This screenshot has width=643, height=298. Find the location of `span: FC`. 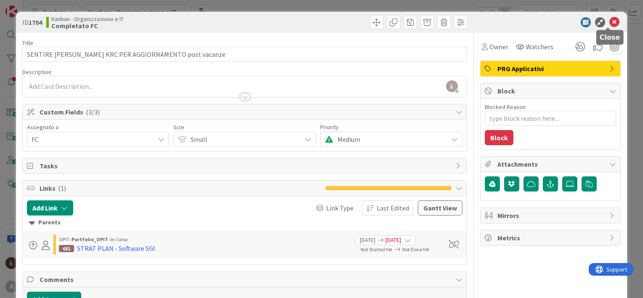

span: FC is located at coordinates (93, 139).